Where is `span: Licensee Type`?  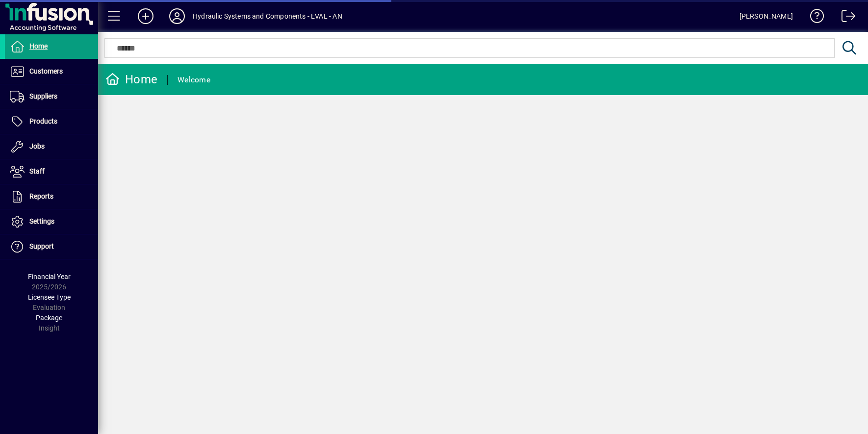
span: Licensee Type is located at coordinates (49, 297).